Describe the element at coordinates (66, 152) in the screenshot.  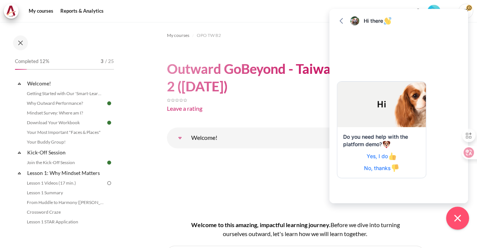
I see `a: Kick-Off Session` at that location.